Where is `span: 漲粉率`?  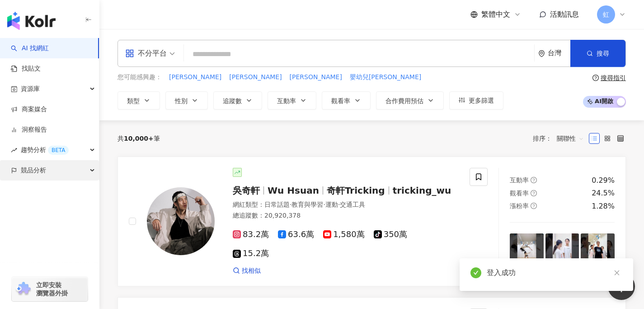
span: 漲粉率 is located at coordinates (519, 206).